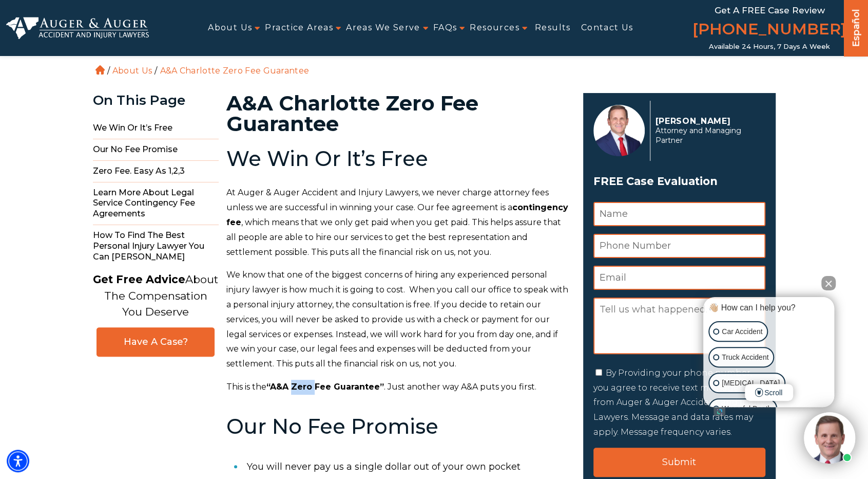 This screenshot has height=479, width=868. Describe the element at coordinates (708, 136) in the screenshot. I see `span: Attorney and Managing Partner` at that location.